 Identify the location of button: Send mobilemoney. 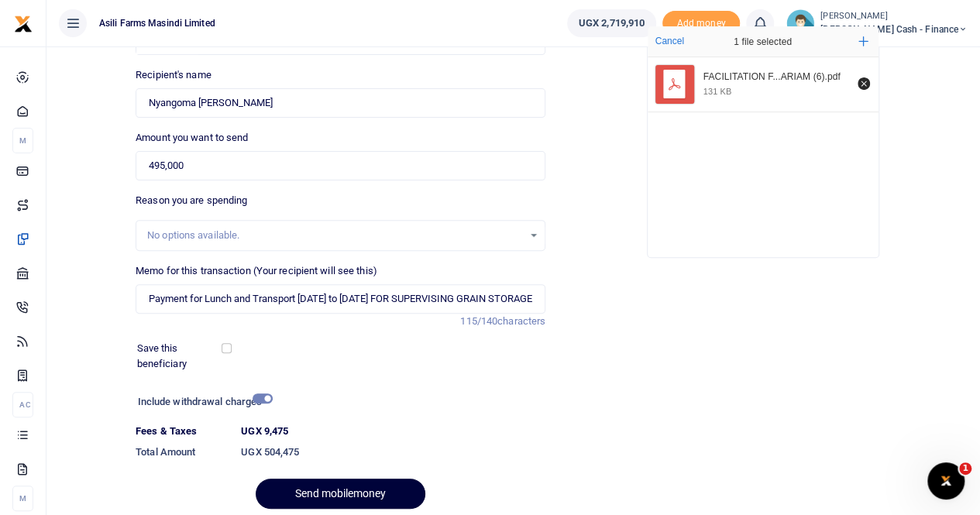
(340, 493).